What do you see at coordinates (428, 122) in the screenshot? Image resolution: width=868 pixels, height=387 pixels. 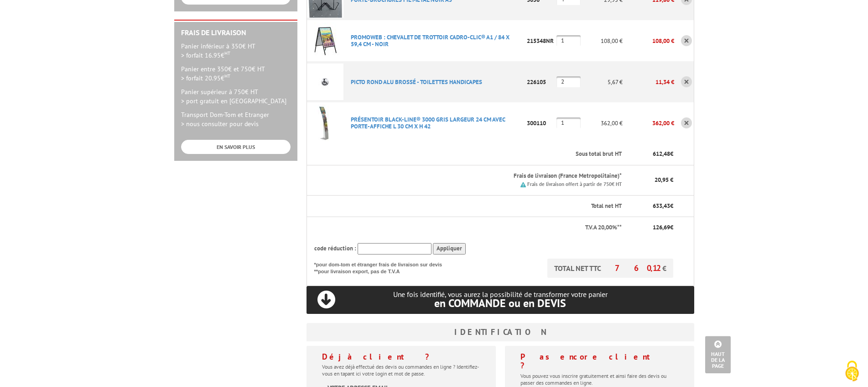 I see `a: PRéSENTOIR BLACK-LINE® 3000 GRIS LARGEUR 24 CM AVEC PORTE-AFFICHE L 30 CM X H 42` at bounding box center [428, 122].